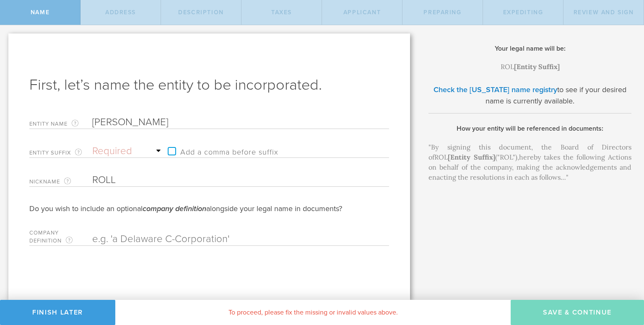 The height and width of the screenshot is (325, 644). What do you see at coordinates (40, 12) in the screenshot?
I see `span: Name` at bounding box center [40, 12].